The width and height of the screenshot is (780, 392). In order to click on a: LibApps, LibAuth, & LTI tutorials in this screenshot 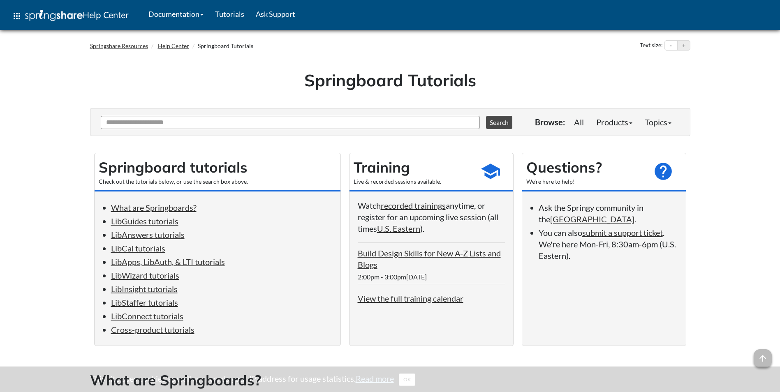, I will do `click(168, 262)`.